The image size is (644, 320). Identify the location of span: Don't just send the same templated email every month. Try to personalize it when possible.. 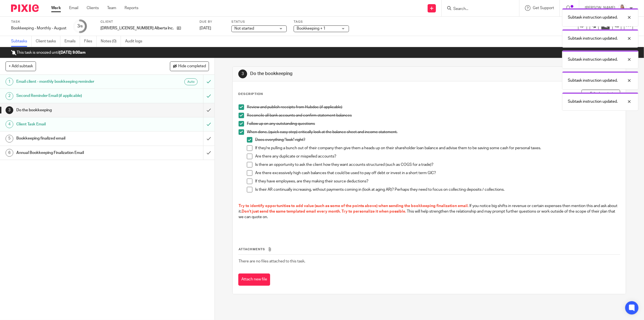
(323, 211).